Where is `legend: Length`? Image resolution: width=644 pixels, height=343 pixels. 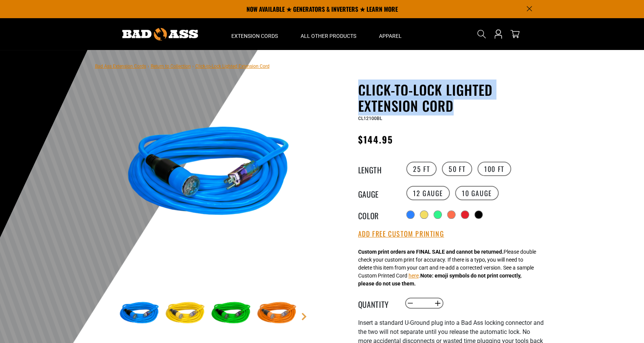
legend: Length is located at coordinates (377, 169).